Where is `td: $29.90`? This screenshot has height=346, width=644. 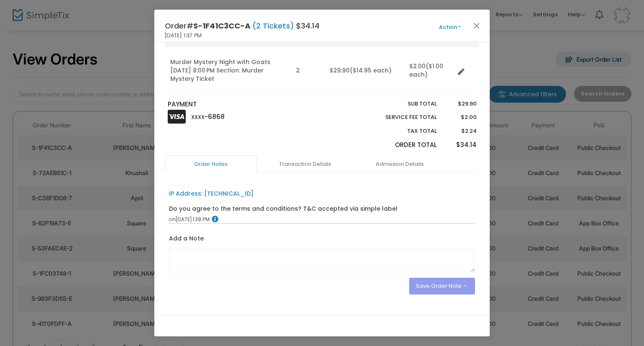 td: $29.90 is located at coordinates (365, 71).